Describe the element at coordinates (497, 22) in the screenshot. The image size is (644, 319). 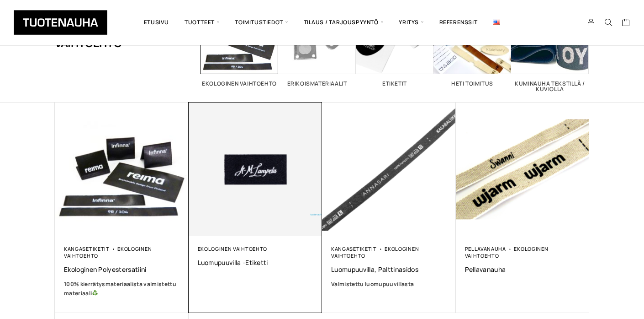
I see `img: English` at that location.